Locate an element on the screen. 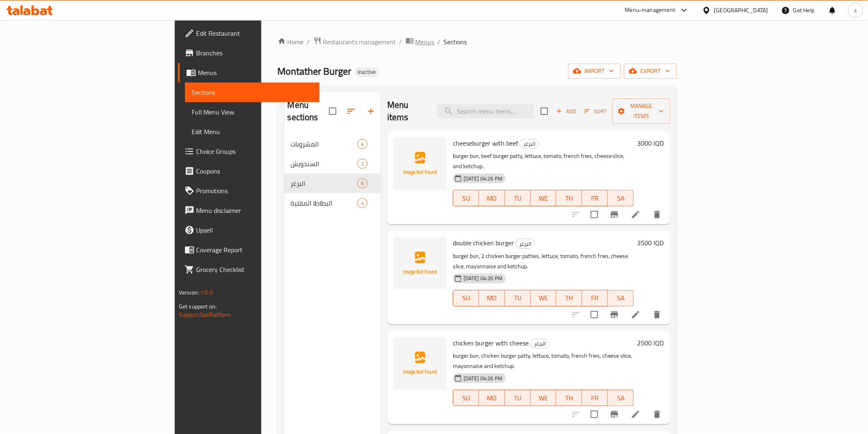 The height and width of the screenshot is (434, 868). span: export is located at coordinates (650, 71).